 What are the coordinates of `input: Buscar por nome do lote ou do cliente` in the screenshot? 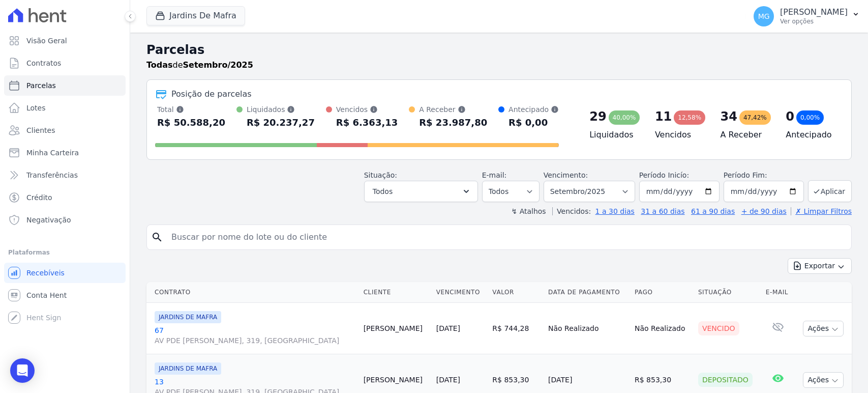 It's located at (506, 237).